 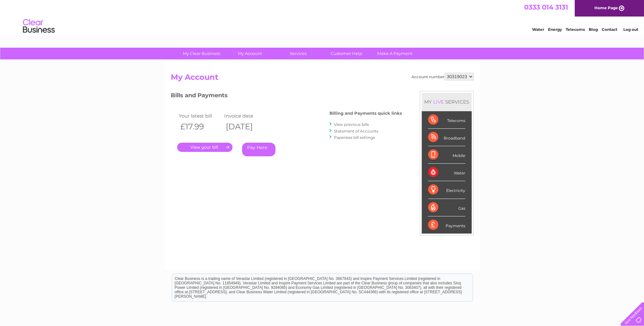 What do you see at coordinates (356, 131) in the screenshot?
I see `a: Statement of Accounts` at bounding box center [356, 131].